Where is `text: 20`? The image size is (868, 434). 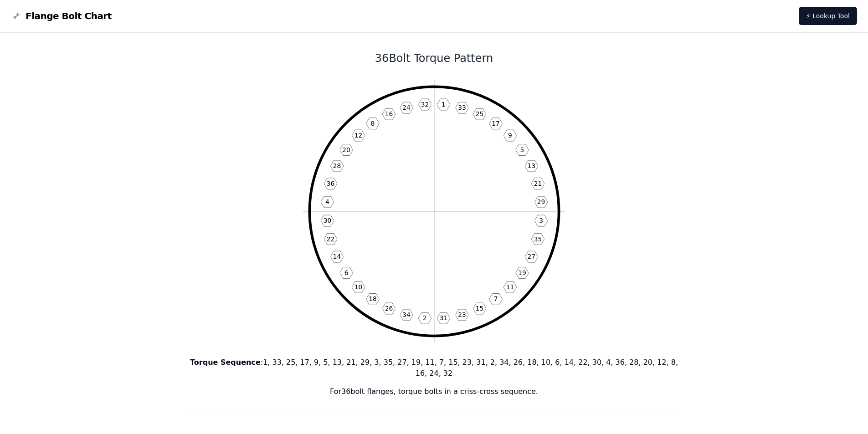 text: 20 is located at coordinates (346, 150).